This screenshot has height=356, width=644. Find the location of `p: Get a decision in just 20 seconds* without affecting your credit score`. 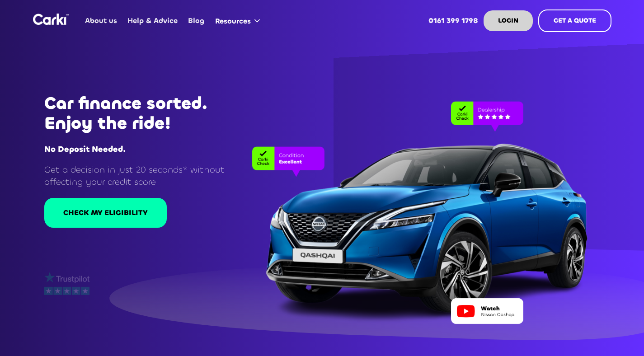

p: Get a decision in just 20 seconds* without affecting your credit score is located at coordinates (146, 176).